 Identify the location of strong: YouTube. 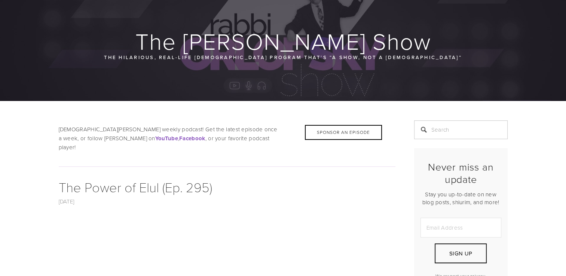
(166, 138).